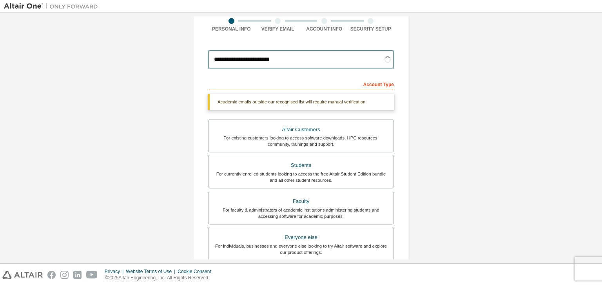 The height and width of the screenshot is (286, 602). What do you see at coordinates (196, 271) in the screenshot?
I see `div: Cookie Consent` at bounding box center [196, 271].